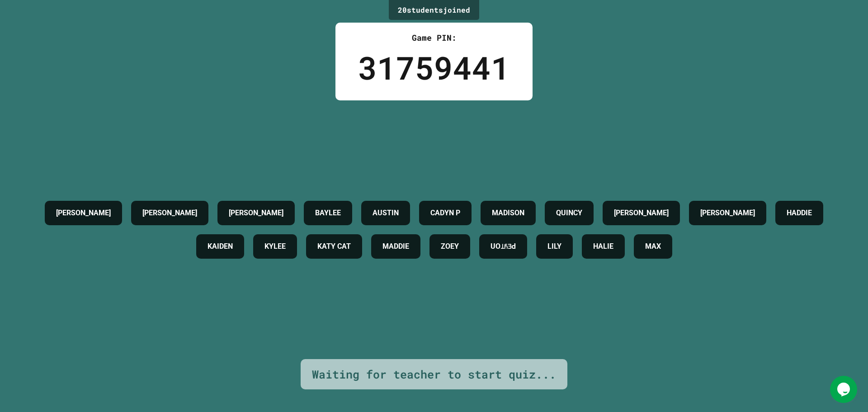 This screenshot has width=868, height=412. What do you see at coordinates (275, 247) in the screenshot?
I see `h4: KYLEE` at bounding box center [275, 247].